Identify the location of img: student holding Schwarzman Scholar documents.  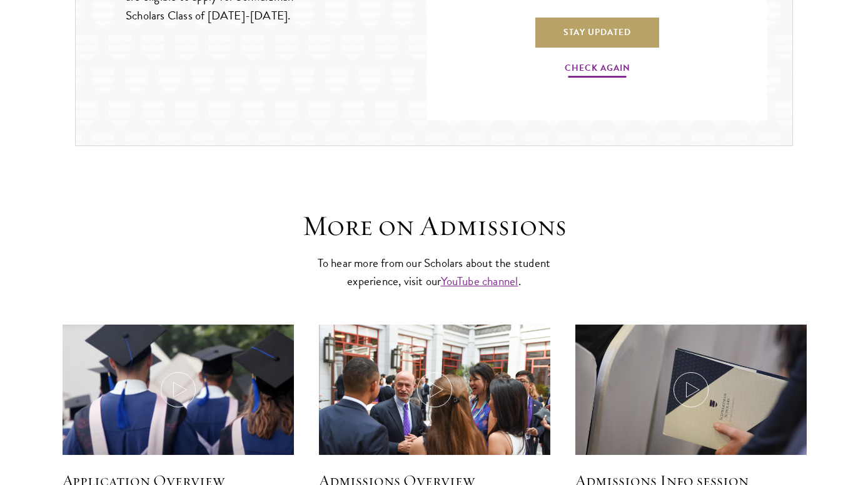
(692, 401).